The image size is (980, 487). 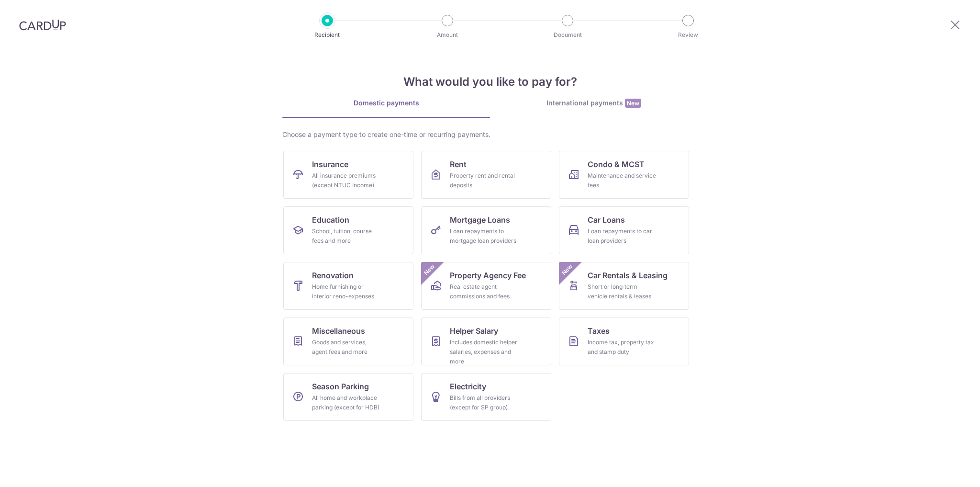 I want to click on span: Miscellaneous, so click(x=338, y=331).